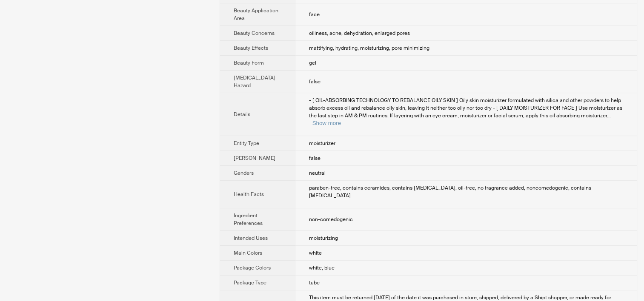  Describe the element at coordinates (466, 192) in the screenshot. I see `div: paraben-free, contains ceramides, contains hyaluronic acid, oil-free, no fragrance added, noncome...` at that location.